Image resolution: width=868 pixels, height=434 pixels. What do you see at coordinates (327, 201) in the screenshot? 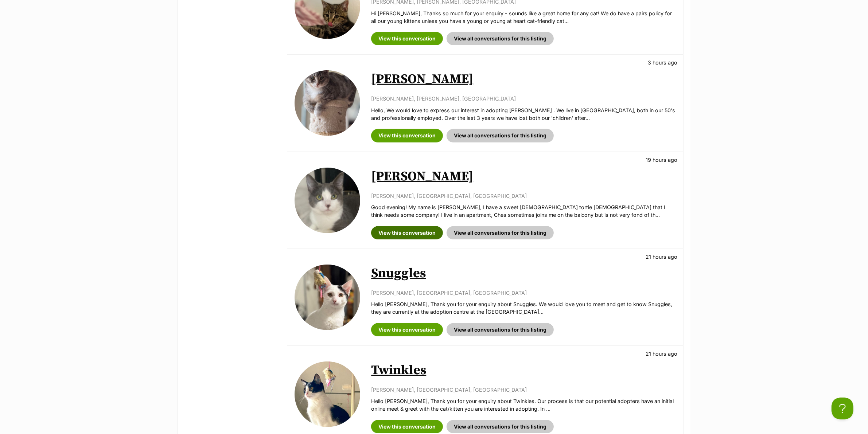
I see `img: Ella` at bounding box center [327, 201].